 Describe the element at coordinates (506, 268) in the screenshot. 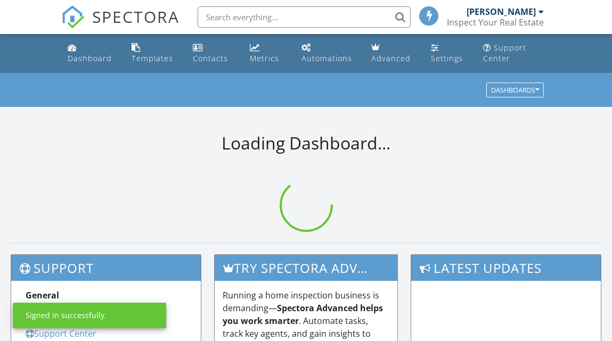

I see `h3: Latest Updates` at that location.